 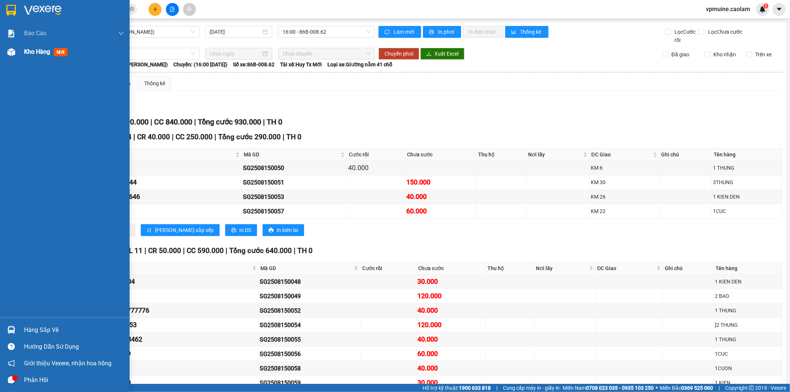 What do you see at coordinates (724, 54) in the screenshot?
I see `span: Kho nhận` at bounding box center [724, 54].